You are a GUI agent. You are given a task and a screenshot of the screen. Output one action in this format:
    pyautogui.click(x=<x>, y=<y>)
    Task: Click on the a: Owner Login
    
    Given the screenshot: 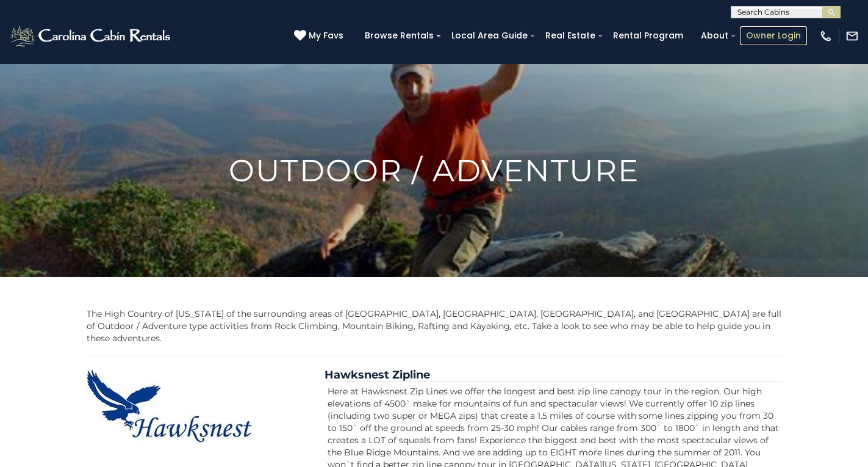 What is the action you would take?
    pyautogui.click(x=773, y=36)
    